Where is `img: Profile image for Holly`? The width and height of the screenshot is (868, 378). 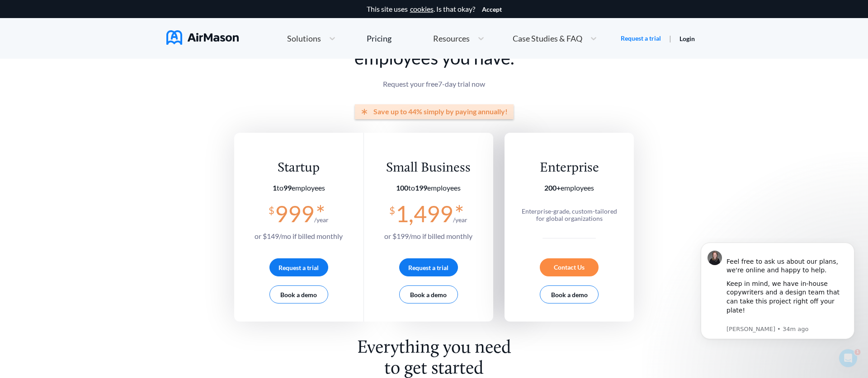 img: Profile image for Holly is located at coordinates (27, 20).